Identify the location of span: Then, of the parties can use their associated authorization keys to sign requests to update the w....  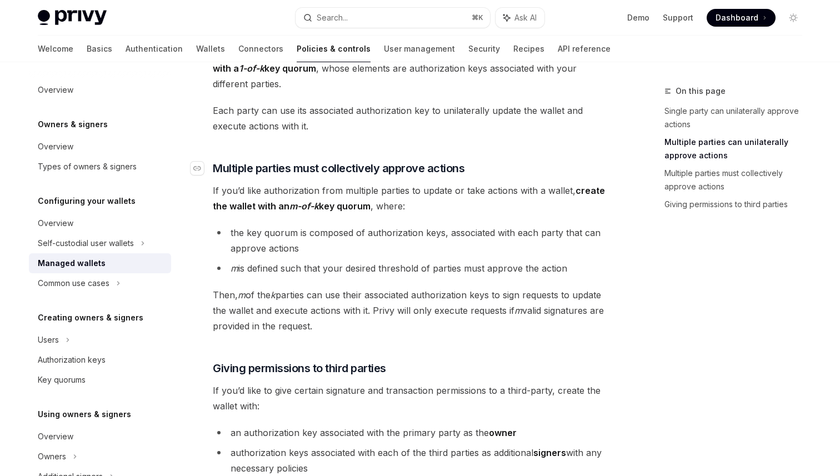
(413, 310).